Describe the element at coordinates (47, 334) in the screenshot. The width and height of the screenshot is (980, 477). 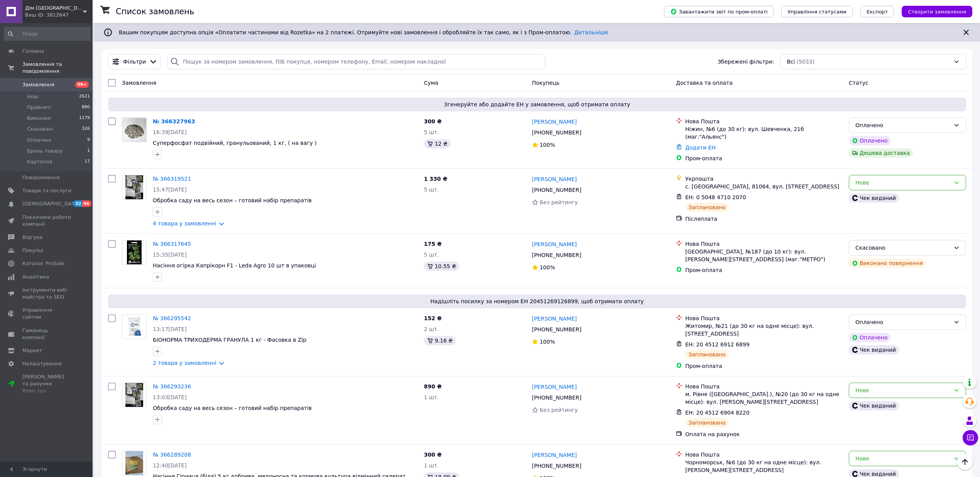
I see `span: Гаманець компанії` at that location.